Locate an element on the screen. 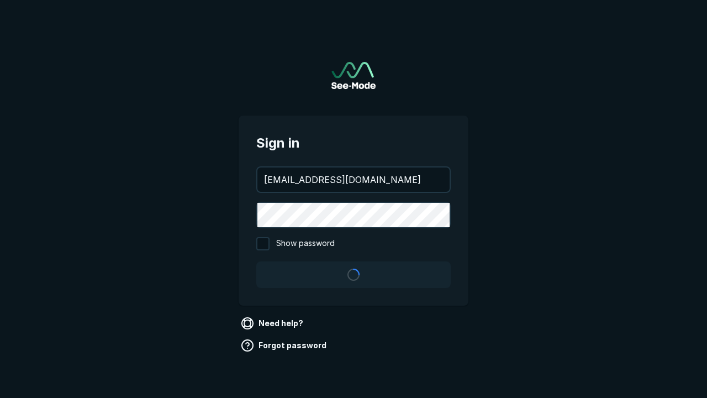 The height and width of the screenshot is (398, 707). span: Show password is located at coordinates (305, 244).